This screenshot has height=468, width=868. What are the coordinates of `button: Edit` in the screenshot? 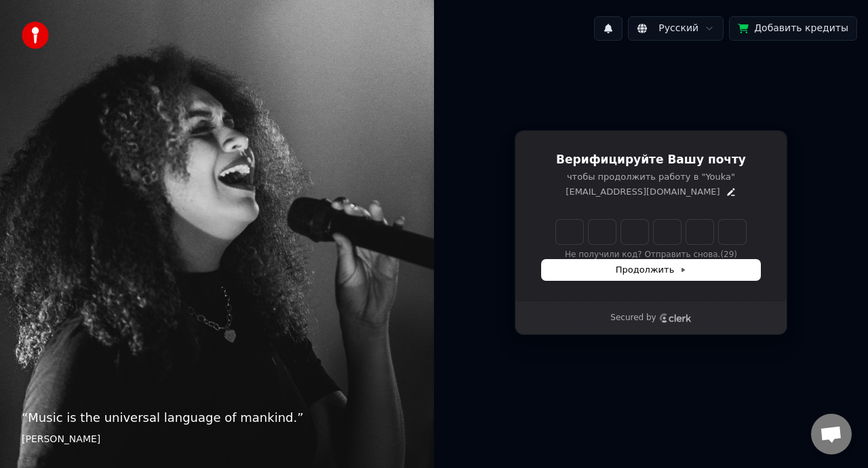 It's located at (732, 191).